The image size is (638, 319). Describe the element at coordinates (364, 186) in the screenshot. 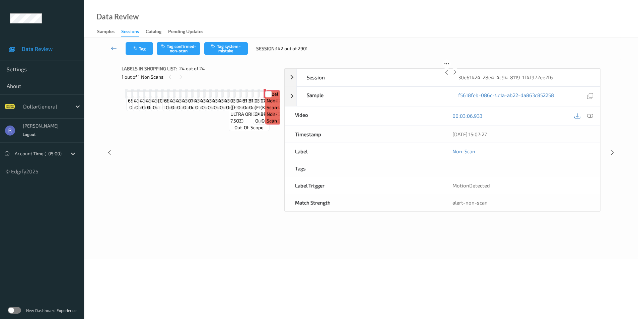

I see `div: Label Trigger` at that location.